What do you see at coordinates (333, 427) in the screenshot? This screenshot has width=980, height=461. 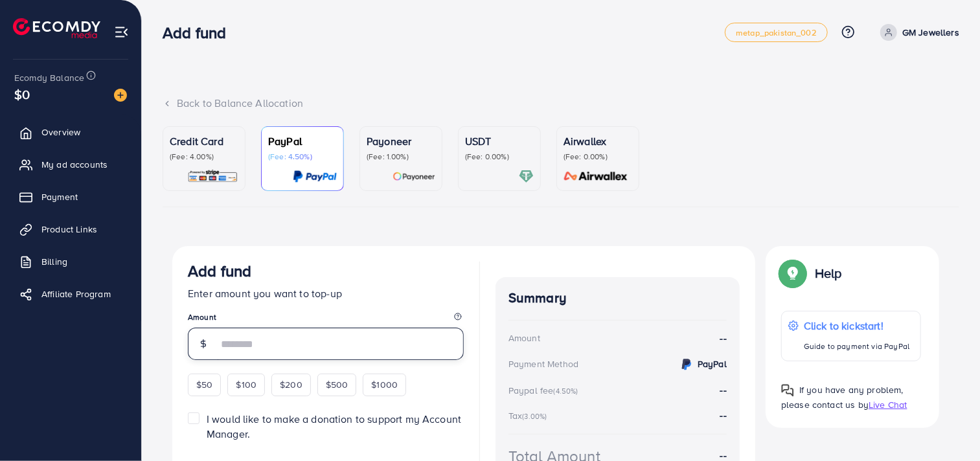 I see `span: I would like to make a donation to support my Account Manager.` at bounding box center [333, 427].